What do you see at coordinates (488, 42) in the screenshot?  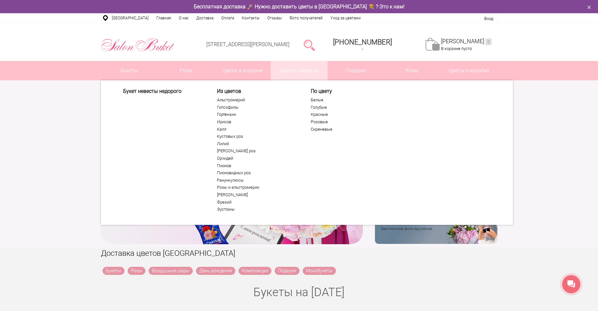 I see `ins: 0` at bounding box center [488, 42].